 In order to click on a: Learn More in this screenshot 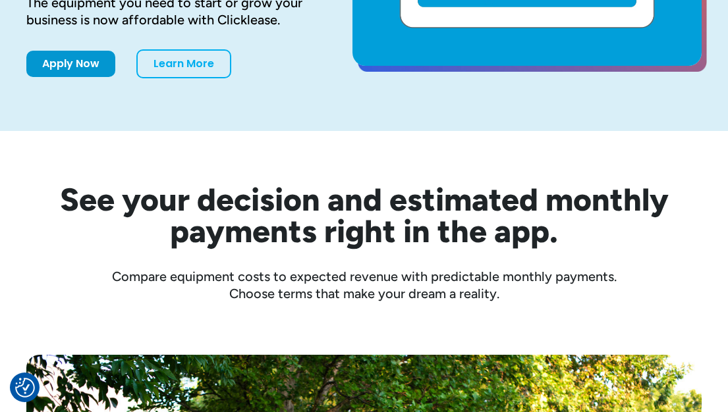, I will do `click(184, 64)`.